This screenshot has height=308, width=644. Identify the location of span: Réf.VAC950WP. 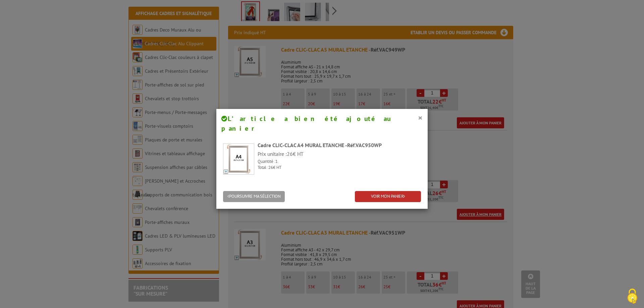
(364, 145).